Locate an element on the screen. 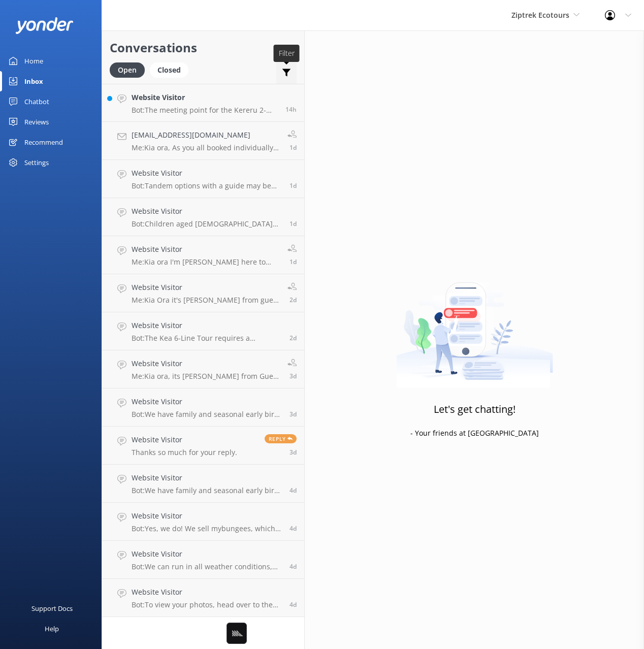  a: Website VisitorBot:To view your photos, head over to the My Photos Page on our website and select... is located at coordinates (203, 598).